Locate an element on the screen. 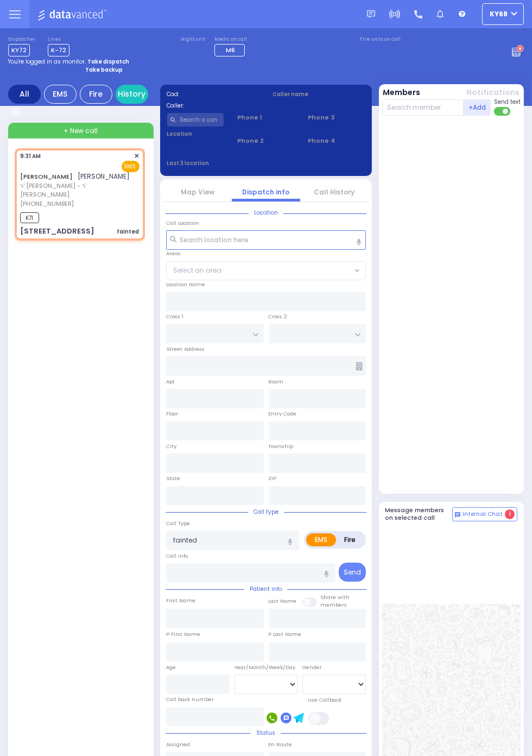 Image resolution: width=532 pixels, height=756 pixels. label: Dispatcher is located at coordinates (22, 39).